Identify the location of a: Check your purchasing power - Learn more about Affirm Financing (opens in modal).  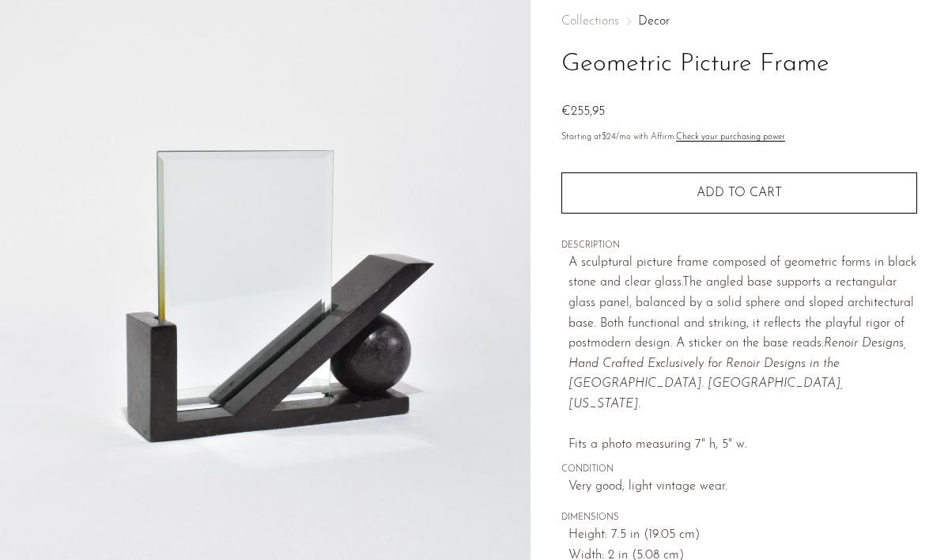
(730, 136).